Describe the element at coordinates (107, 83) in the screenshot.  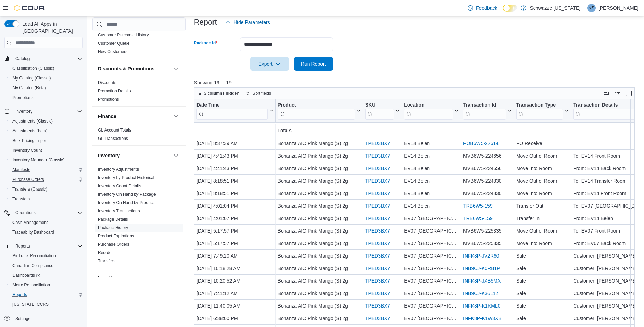
I see `a: Discounts` at that location.